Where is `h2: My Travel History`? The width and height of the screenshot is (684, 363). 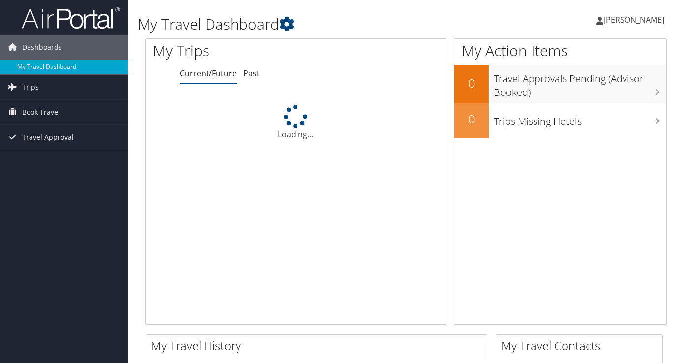
h2: My Travel History is located at coordinates (319, 346).